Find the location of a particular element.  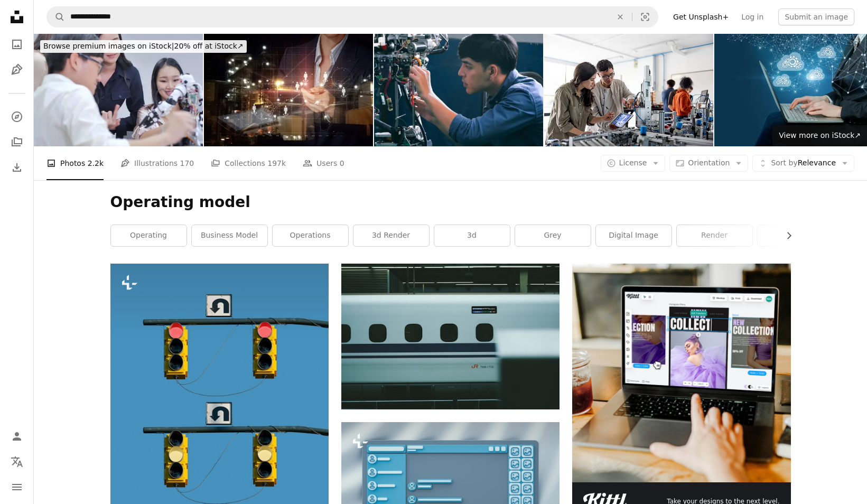

img: file-1719664959749-d56c4ff96871image is located at coordinates (681, 372).